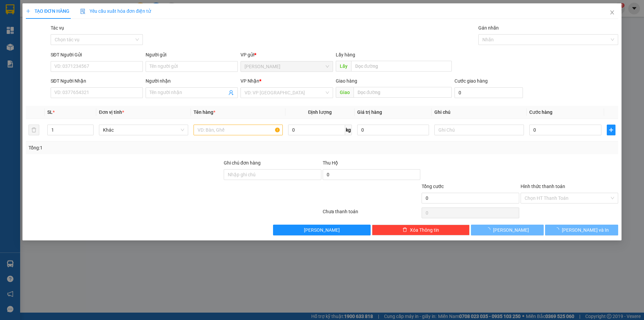 The height and width of the screenshot is (320, 644). What do you see at coordinates (394, 130) in the screenshot?
I see `input: 0` at bounding box center [394, 130].